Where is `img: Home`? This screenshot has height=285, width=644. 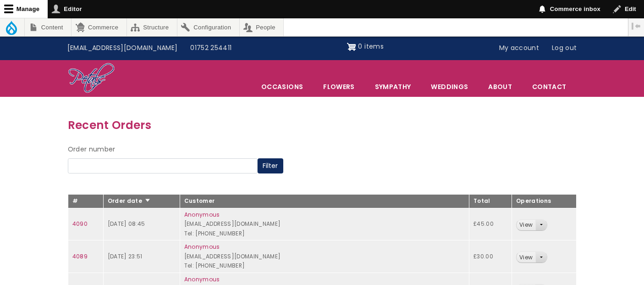 img: Home is located at coordinates (91, 79).